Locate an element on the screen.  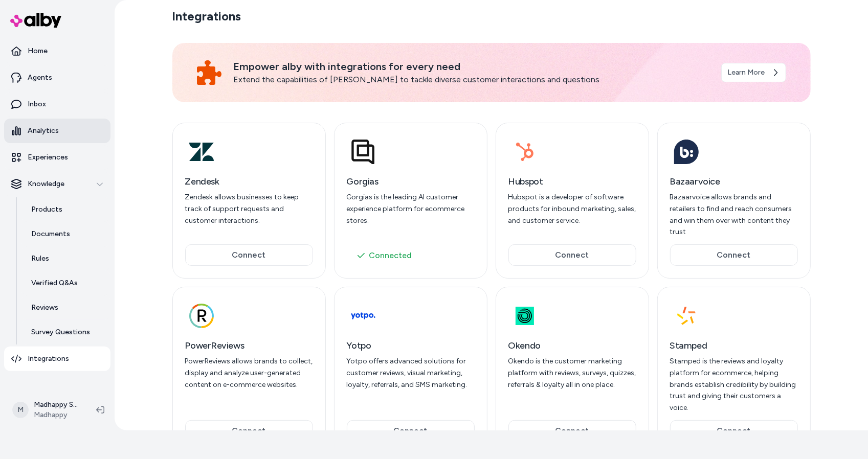
h3: Hubspot is located at coordinates (572, 181).